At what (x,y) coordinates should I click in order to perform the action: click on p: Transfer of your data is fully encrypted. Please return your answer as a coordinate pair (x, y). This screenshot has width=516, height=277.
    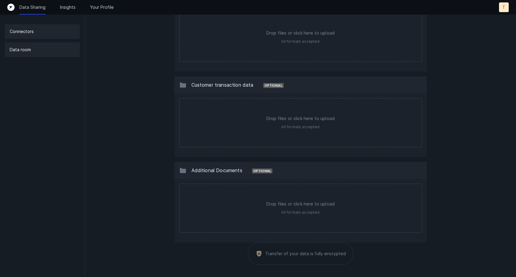
    Looking at the image, I should click on (305, 254).